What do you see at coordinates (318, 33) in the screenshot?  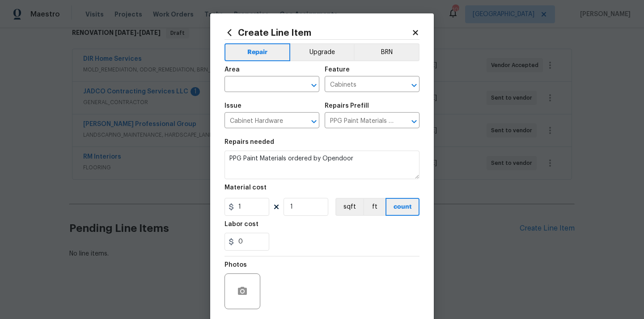 I see `h2: Create Line Item` at bounding box center [318, 33].